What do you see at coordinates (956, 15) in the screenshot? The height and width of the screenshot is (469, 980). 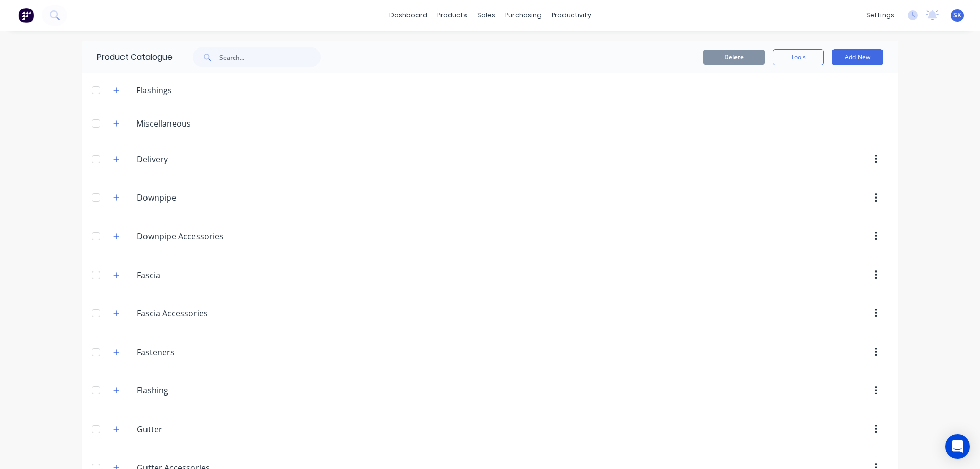 I see `span: SK` at bounding box center [956, 15].